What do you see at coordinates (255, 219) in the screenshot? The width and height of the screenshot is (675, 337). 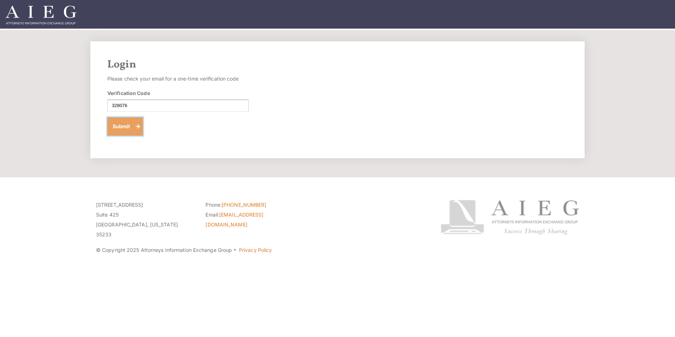 I see `li: Email:` at bounding box center [255, 219].